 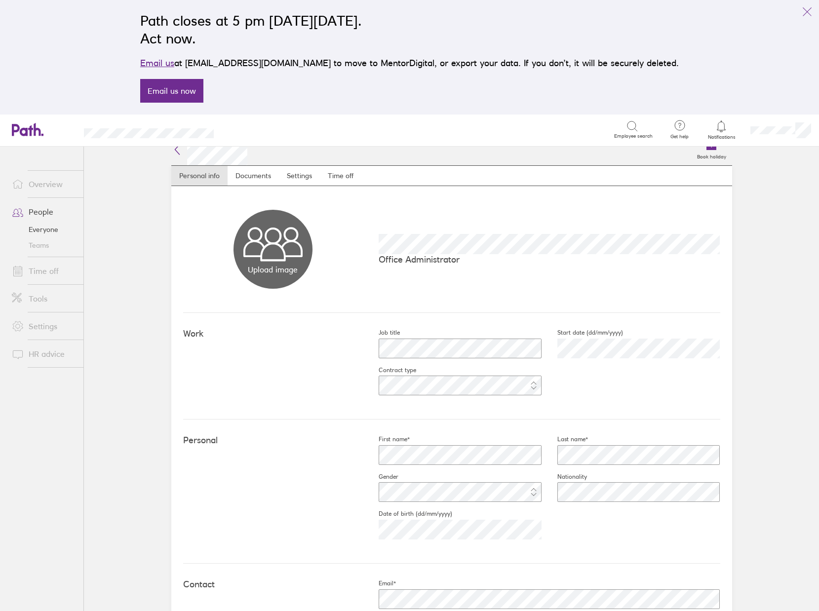 I want to click on label: Job title, so click(x=381, y=333).